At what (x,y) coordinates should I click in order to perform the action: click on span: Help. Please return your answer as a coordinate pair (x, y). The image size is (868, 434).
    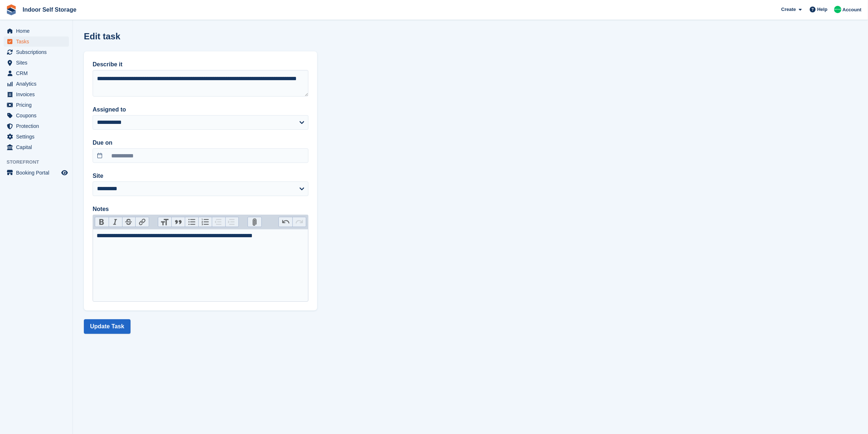
    Looking at the image, I should click on (823, 10).